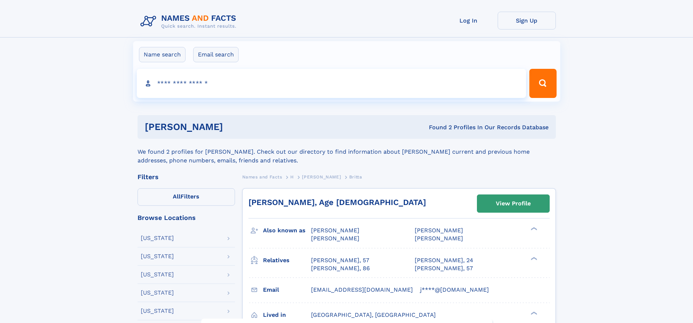 Image resolution: width=693 pixels, height=323 pixels. I want to click on span: All, so click(177, 196).